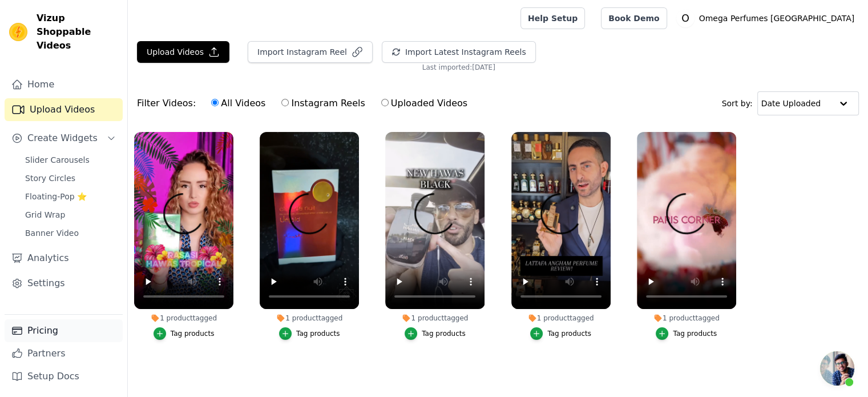  Describe the element at coordinates (70, 178) in the screenshot. I see `a: Story Circles` at that location.